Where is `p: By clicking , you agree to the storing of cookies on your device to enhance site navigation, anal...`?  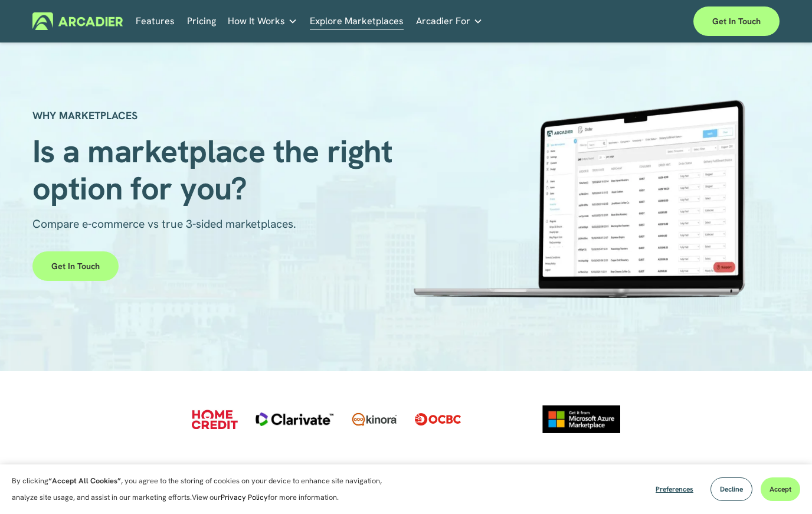 p: By clicking , you agree to the storing of cookies on your device to enhance site navigation, anal... is located at coordinates (204, 489).